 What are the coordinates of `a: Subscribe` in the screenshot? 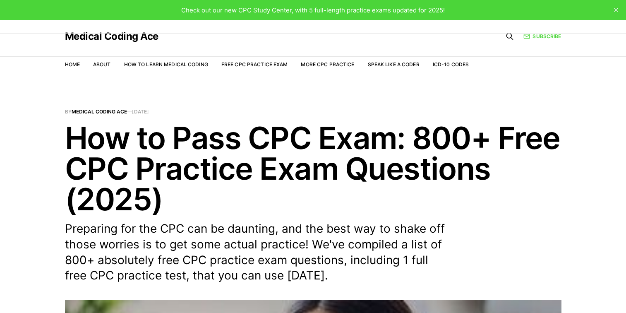 It's located at (542, 36).